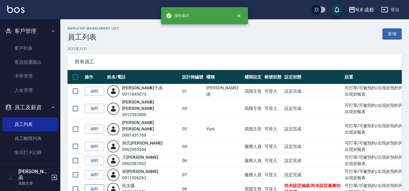 The height and width of the screenshot is (191, 409). Describe the element at coordinates (193, 146) in the screenshot. I see `td: 04` at that location.